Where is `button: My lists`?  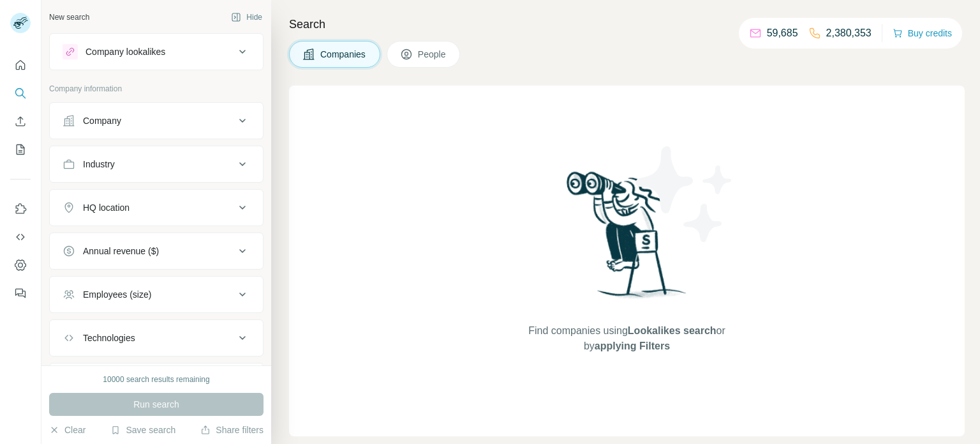 button: My lists is located at coordinates (20, 149).